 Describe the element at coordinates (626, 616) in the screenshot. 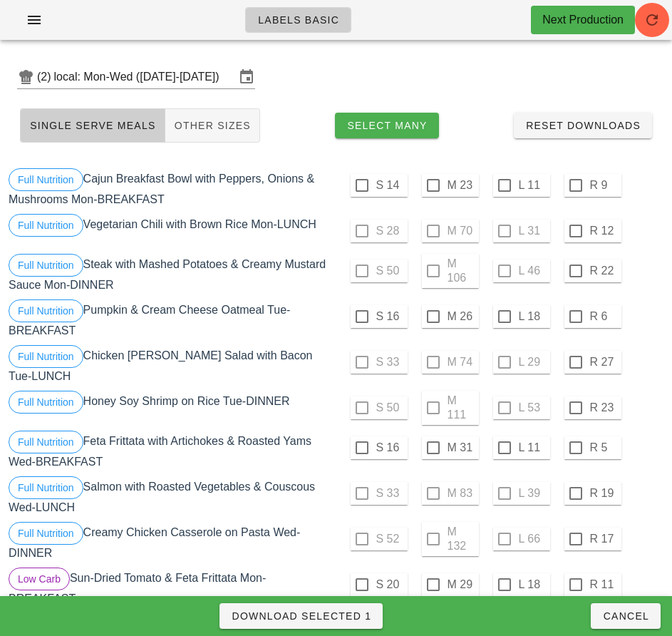

I see `button: Cancel` at that location.